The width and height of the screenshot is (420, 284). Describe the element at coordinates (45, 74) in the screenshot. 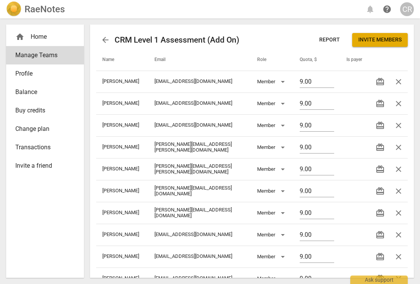

I see `a: Profile` at that location.